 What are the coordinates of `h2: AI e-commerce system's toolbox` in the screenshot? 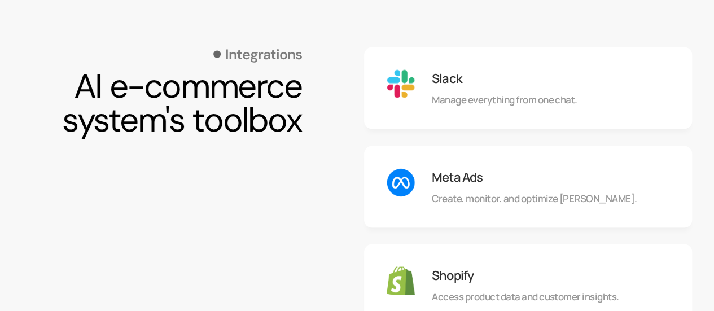 It's located at (162, 103).